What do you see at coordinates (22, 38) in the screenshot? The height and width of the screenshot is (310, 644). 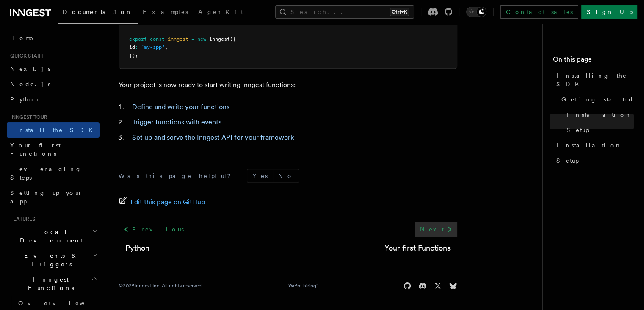 I see `span: Home` at bounding box center [22, 38].